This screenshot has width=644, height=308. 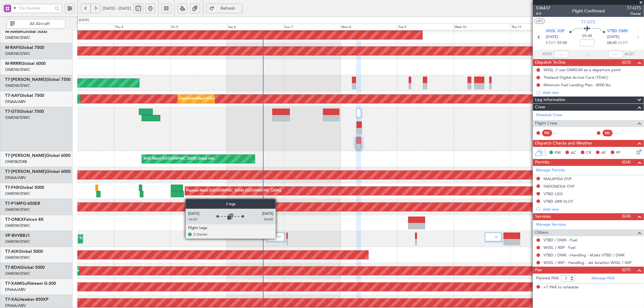 What do you see at coordinates (627, 162) in the screenshot?
I see `span: (0/4)` at bounding box center [627, 162].